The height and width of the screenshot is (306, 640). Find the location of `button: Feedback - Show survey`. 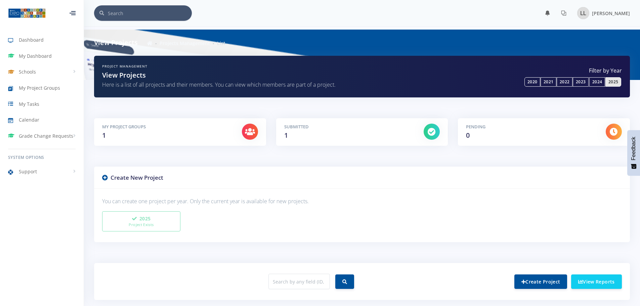

button: Feedback - Show survey is located at coordinates (633, 153).